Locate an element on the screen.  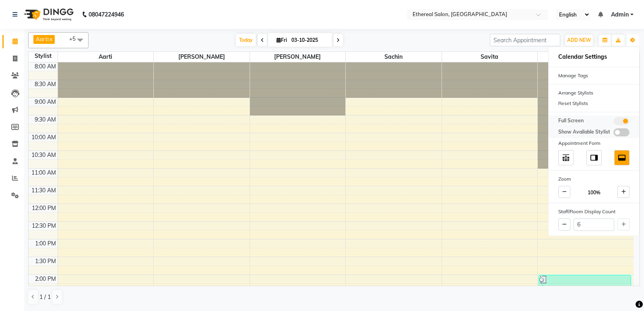
span: 100% is located at coordinates (594, 193).